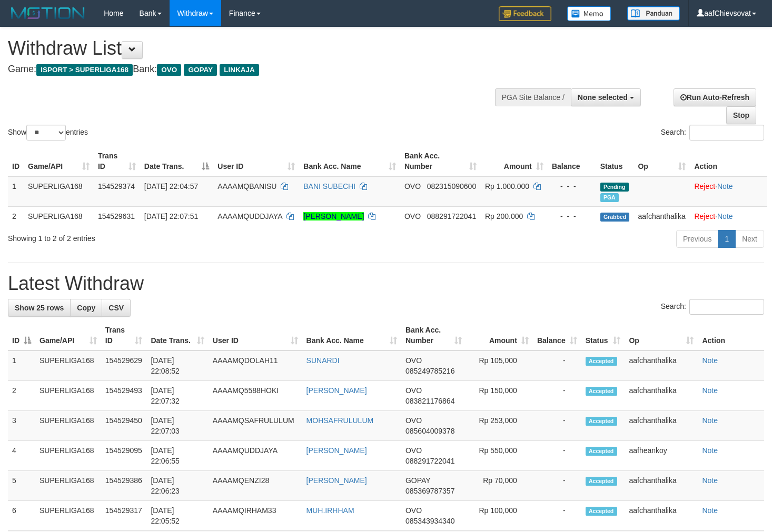 The image size is (772, 532). What do you see at coordinates (726, 239) in the screenshot?
I see `a: 1` at bounding box center [726, 239].